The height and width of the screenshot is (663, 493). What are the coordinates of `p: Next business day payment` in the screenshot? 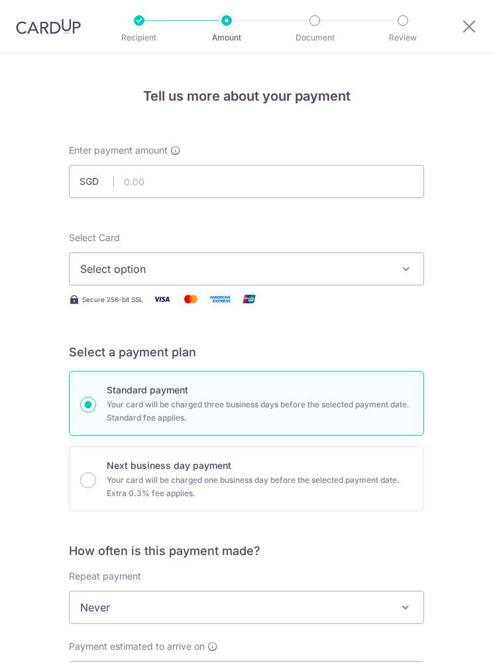 It's located at (260, 465).